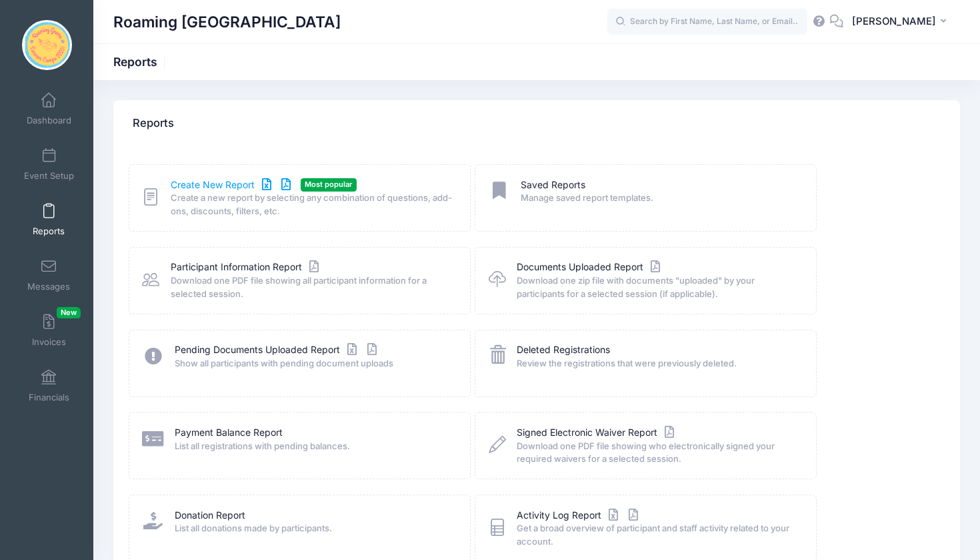  What do you see at coordinates (313, 447) in the screenshot?
I see `span: List all registrations with pending balances.` at bounding box center [313, 447].